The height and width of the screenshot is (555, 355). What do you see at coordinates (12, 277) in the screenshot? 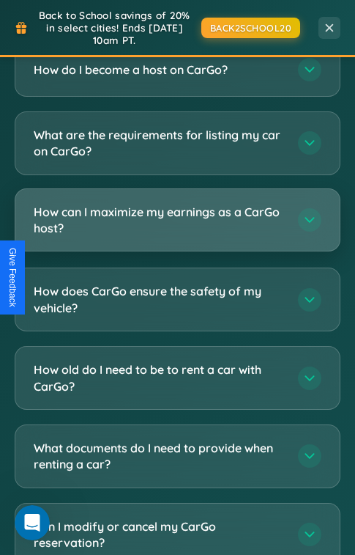
I see `div: Give Feedback` at bounding box center [12, 277].